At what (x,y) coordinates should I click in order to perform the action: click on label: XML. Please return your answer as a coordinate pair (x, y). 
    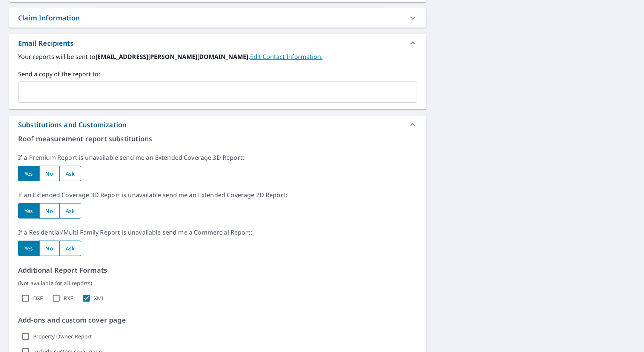
    Looking at the image, I should click on (99, 298).